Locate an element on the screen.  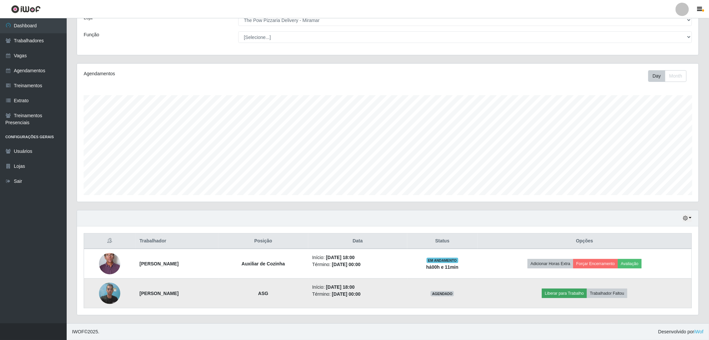
th: Posição is located at coordinates (263, 241).